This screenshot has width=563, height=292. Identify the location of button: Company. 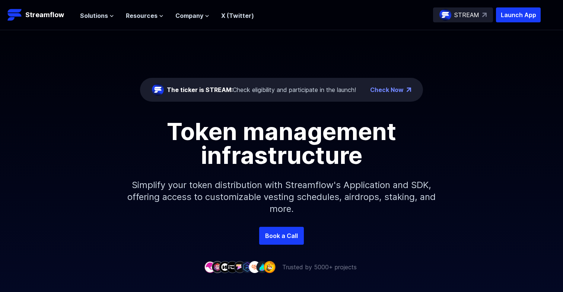
(192, 16).